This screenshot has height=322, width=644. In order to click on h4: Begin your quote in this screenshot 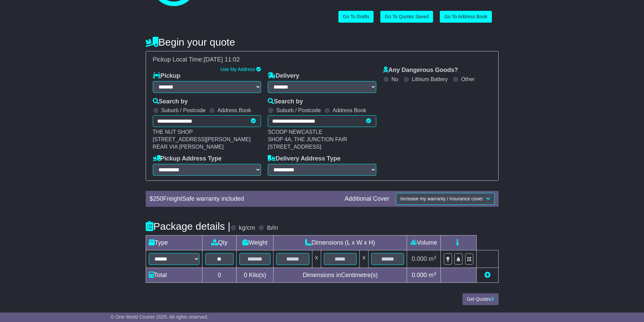, I will do `click(322, 42)`.